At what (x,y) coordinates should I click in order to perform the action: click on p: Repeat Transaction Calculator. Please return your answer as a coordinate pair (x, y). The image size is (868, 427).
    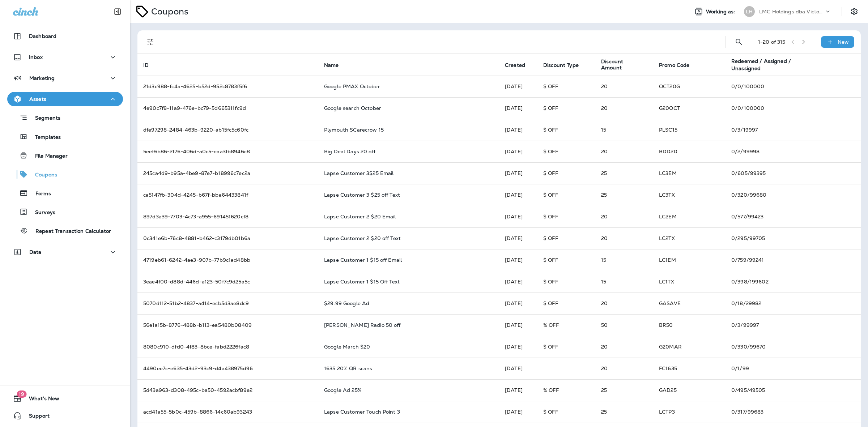
    Looking at the image, I should click on (69, 231).